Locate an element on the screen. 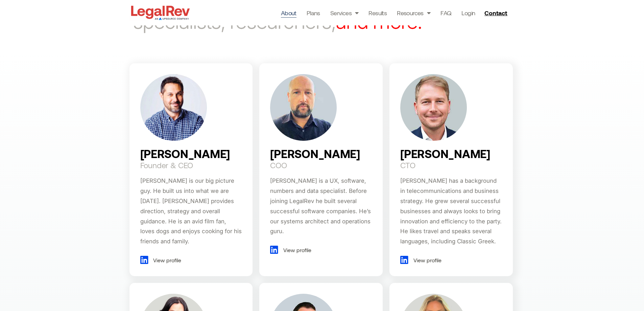 The width and height of the screenshot is (644, 311). a: Login is located at coordinates (468, 13).